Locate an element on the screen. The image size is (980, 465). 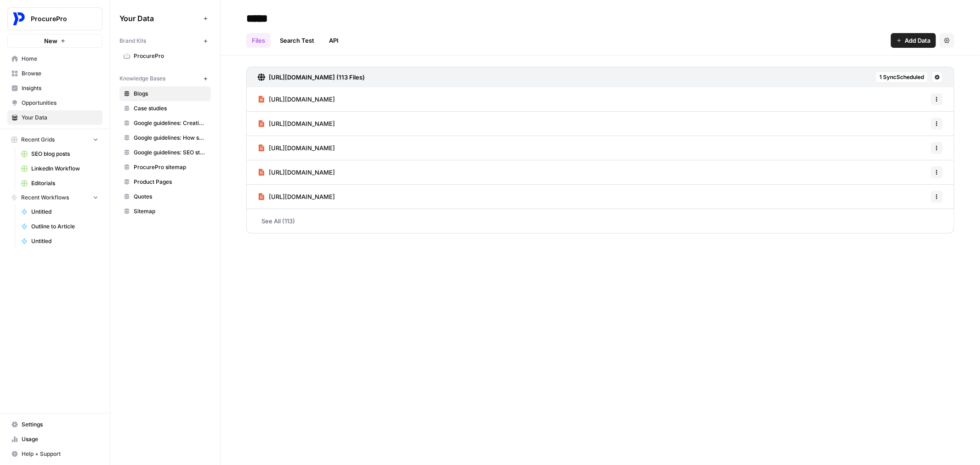
a: Usage is located at coordinates (55, 440).